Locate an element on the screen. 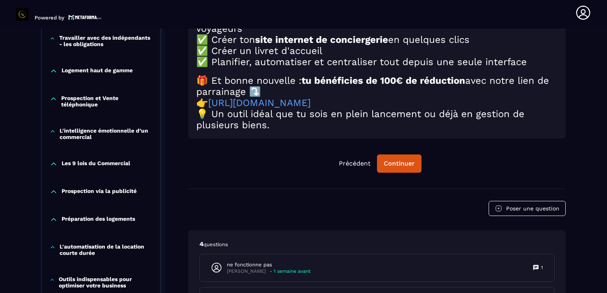 Image resolution: width=607 pixels, height=293 pixels. p: Prospection et Vente téléphonique is located at coordinates (106, 101).